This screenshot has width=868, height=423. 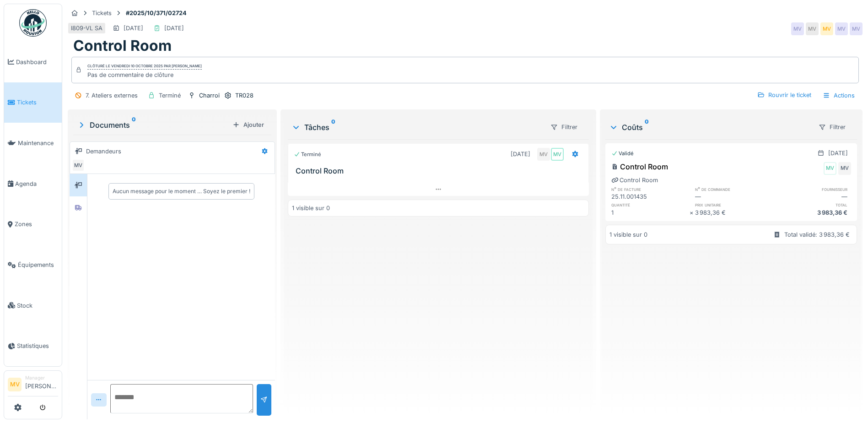 I want to click on div: 1, so click(x=651, y=212).